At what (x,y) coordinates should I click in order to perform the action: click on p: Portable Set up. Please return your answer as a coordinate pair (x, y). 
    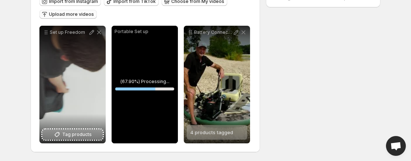
    Looking at the image, I should click on (145, 32).